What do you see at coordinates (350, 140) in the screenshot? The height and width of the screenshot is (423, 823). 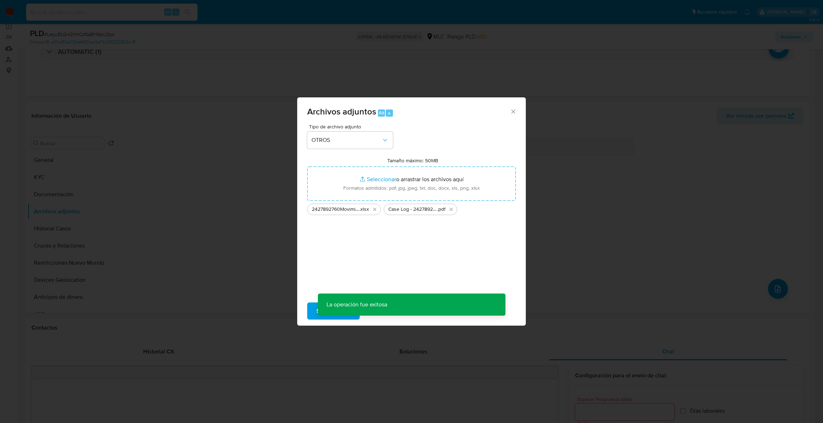 I see `button: OTROS` at bounding box center [350, 140].